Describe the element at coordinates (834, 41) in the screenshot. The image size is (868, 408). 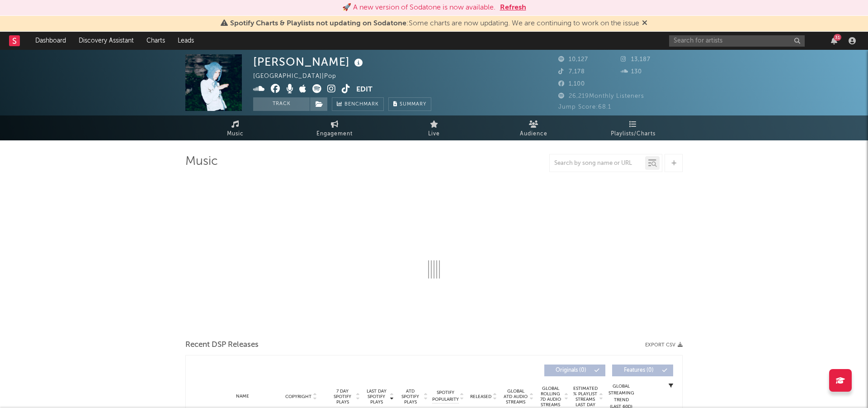
I see `button: 31` at that location.